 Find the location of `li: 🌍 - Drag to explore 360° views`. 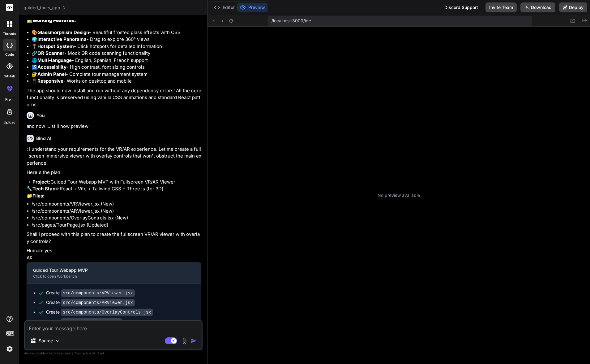

li: 🌍 - Drag to explore 360° views is located at coordinates (116, 39).